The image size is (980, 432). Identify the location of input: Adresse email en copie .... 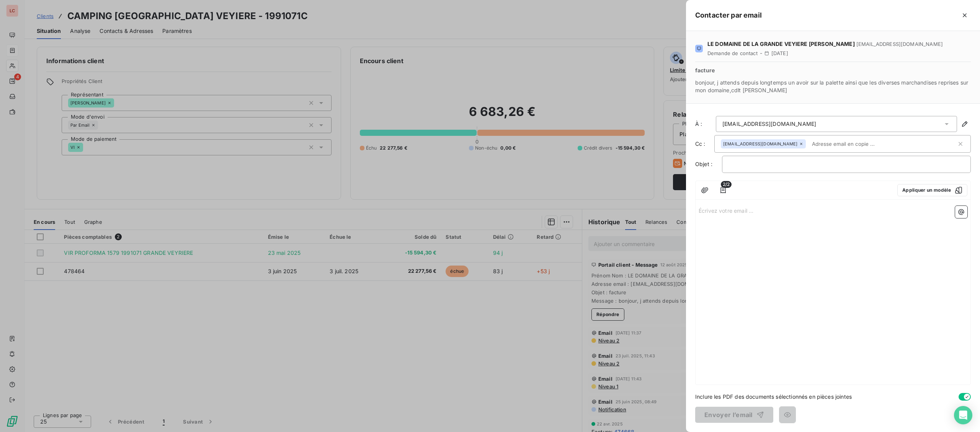
(853, 144).